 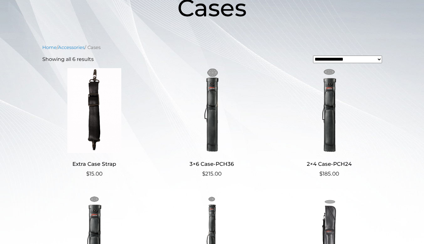 I want to click on p: Showing all 6 results, so click(x=68, y=59).